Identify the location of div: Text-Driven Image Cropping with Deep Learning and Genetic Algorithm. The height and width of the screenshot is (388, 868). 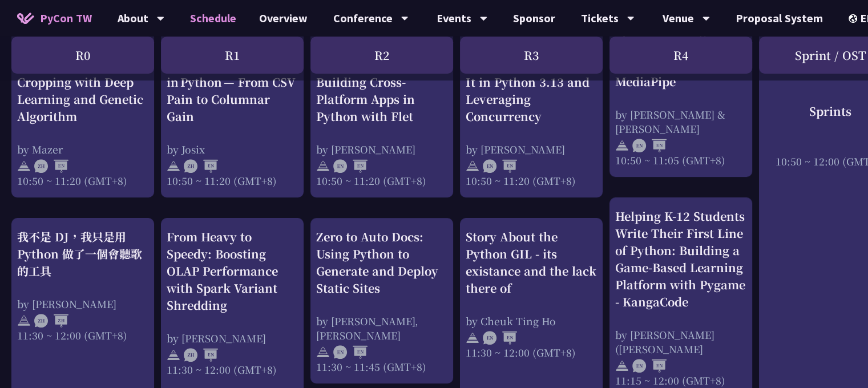
(83, 91).